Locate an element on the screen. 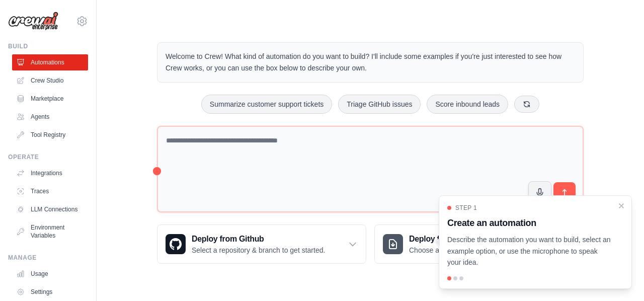  button: Triage GitHub issues is located at coordinates (380, 104).